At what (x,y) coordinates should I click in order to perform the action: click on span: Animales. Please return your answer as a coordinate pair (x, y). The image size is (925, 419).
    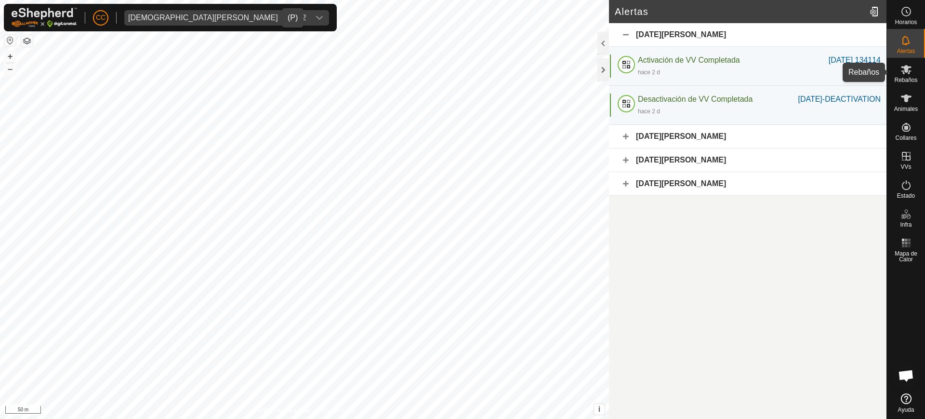
    Looking at the image, I should click on (905, 109).